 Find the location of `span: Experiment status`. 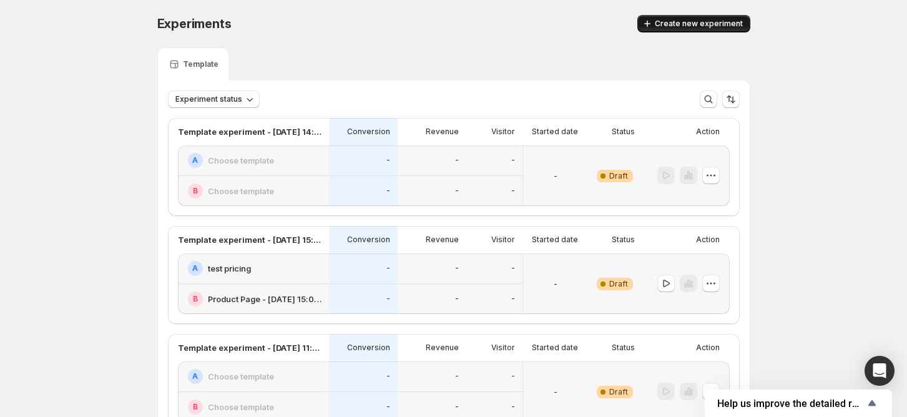

span: Experiment status is located at coordinates (208, 99).